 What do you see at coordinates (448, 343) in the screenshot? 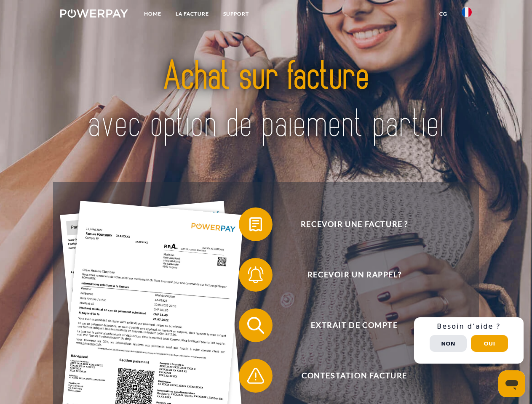
I see `button: Non` at bounding box center [448, 343].